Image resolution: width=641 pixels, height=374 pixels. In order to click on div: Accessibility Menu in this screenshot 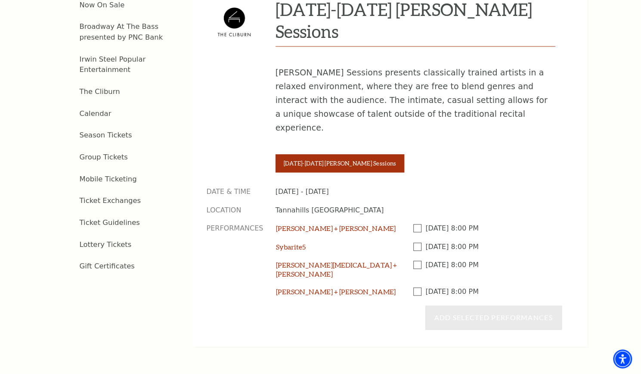, I will do `click(622, 359)`.